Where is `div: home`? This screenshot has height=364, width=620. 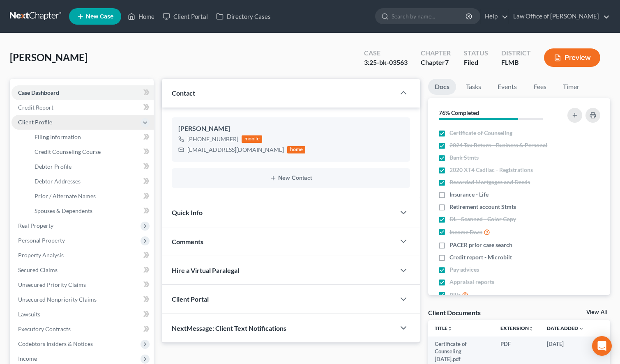 div: home is located at coordinates (296, 150).